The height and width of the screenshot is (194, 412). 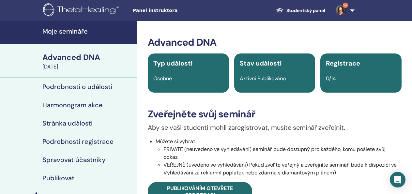 What do you see at coordinates (88, 57) in the screenshot?
I see `div: Advanced DNA` at bounding box center [88, 57].